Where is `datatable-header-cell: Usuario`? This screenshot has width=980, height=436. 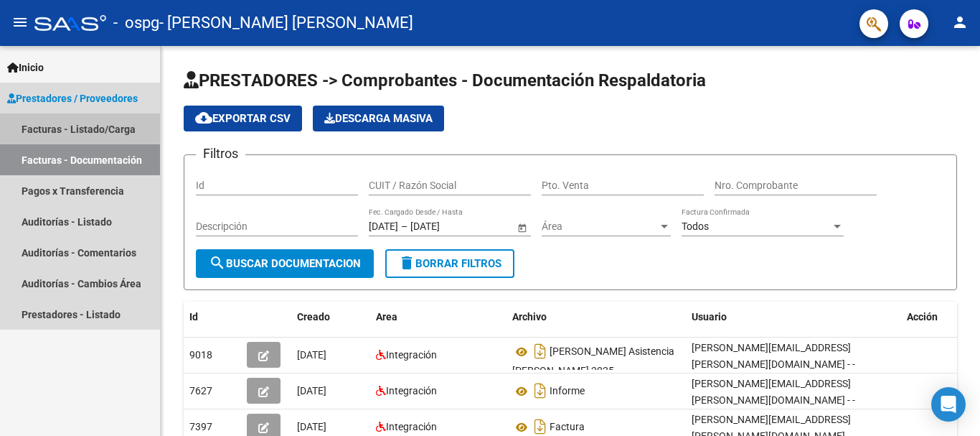 datatable-header-cell: Usuario is located at coordinates (793, 316).